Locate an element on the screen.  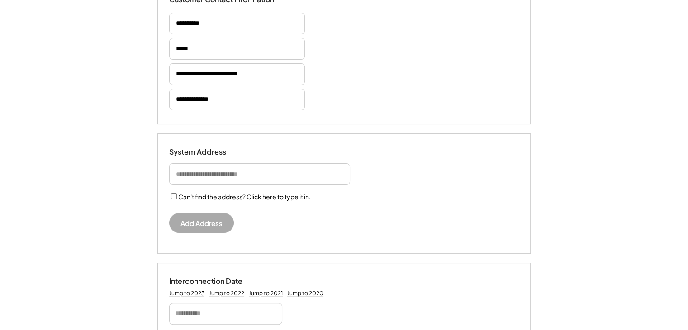
div: System Address is located at coordinates (214, 152).